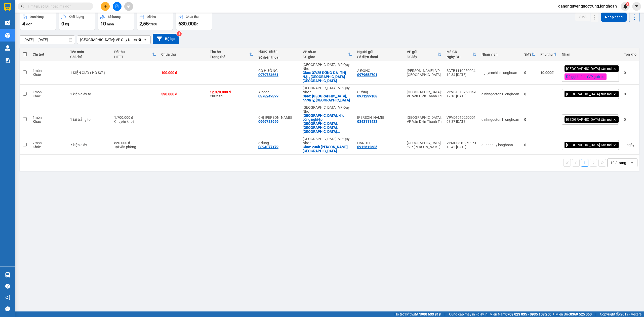  I want to click on span: 2,55, so click(144, 24).